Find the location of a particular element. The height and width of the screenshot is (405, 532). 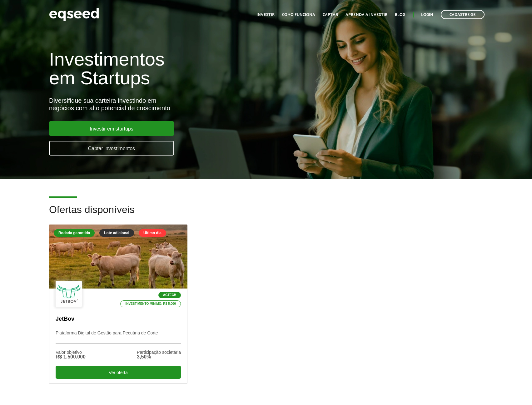

a: Captar investimentos is located at coordinates (111, 148).